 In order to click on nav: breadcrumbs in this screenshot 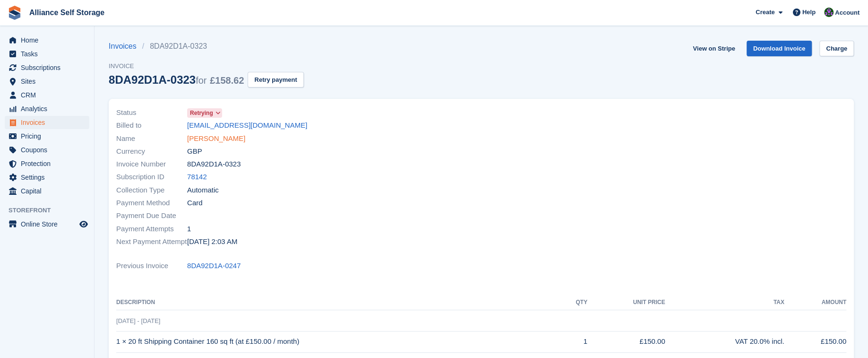, I will do `click(206, 46)`.